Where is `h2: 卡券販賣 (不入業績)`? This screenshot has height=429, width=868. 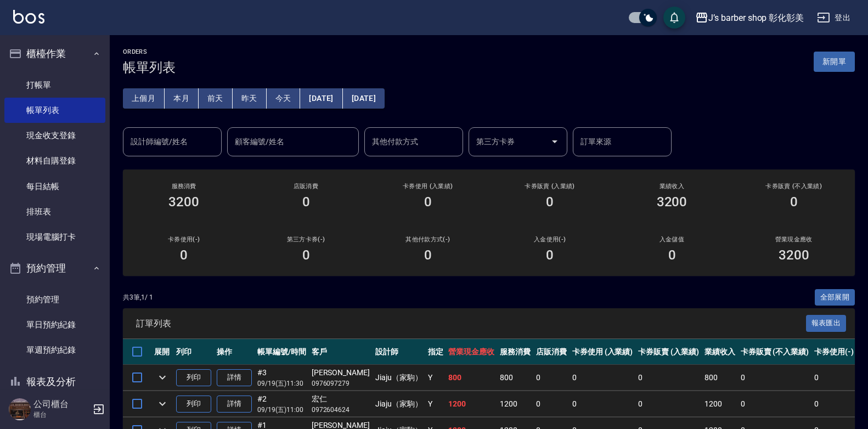
h2: 卡券販賣 (不入業績) is located at coordinates (794, 186).